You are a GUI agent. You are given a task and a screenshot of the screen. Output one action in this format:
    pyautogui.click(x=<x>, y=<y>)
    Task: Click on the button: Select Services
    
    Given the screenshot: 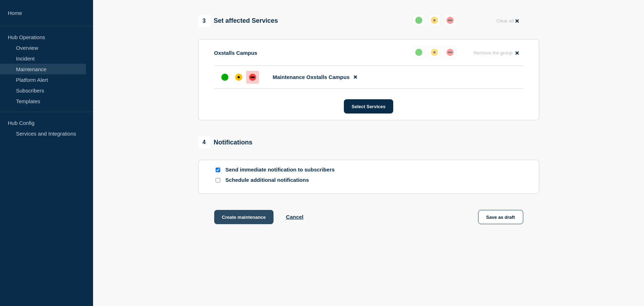 What is the action you would take?
    pyautogui.click(x=368, y=106)
    